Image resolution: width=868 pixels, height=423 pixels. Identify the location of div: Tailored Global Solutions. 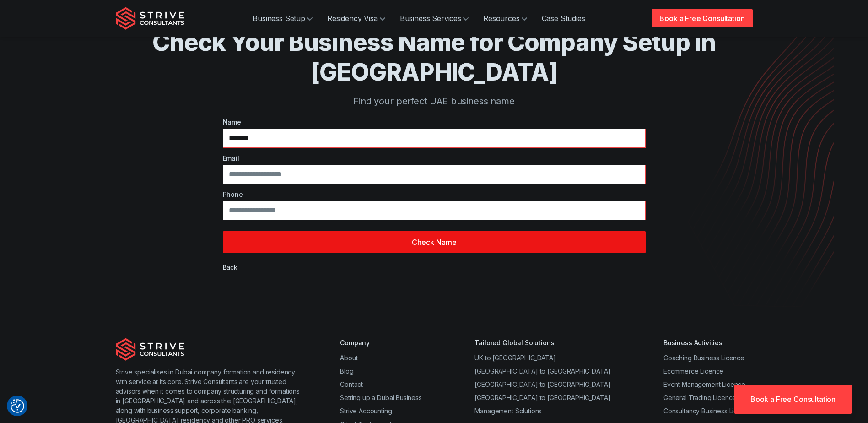
(542, 342).